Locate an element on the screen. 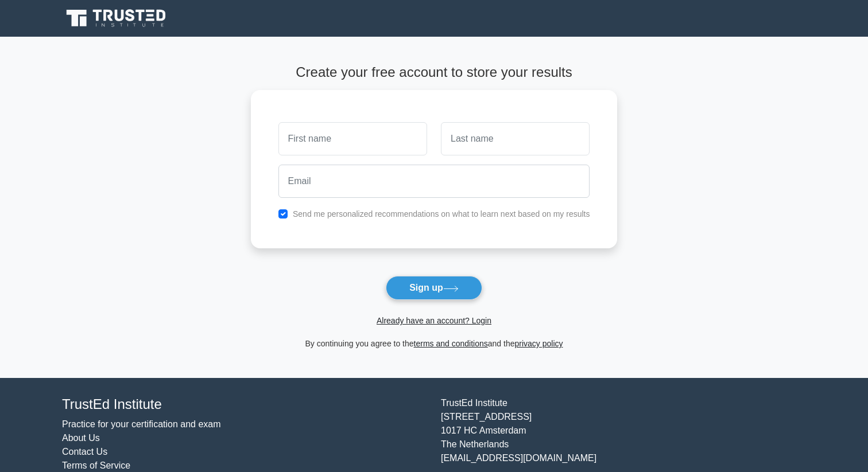 Image resolution: width=868 pixels, height=472 pixels. a: terms and conditions is located at coordinates (450, 344).